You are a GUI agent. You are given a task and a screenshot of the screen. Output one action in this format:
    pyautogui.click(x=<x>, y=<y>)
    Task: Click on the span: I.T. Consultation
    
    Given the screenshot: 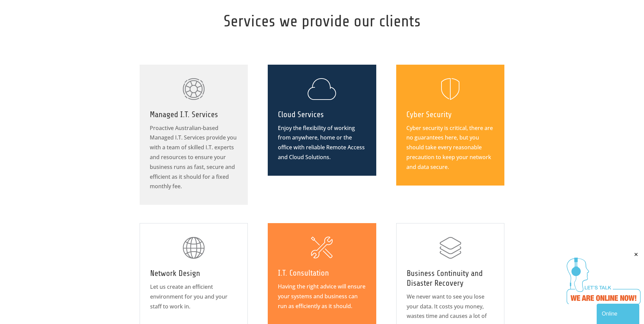 What is the action you would take?
    pyautogui.click(x=303, y=273)
    